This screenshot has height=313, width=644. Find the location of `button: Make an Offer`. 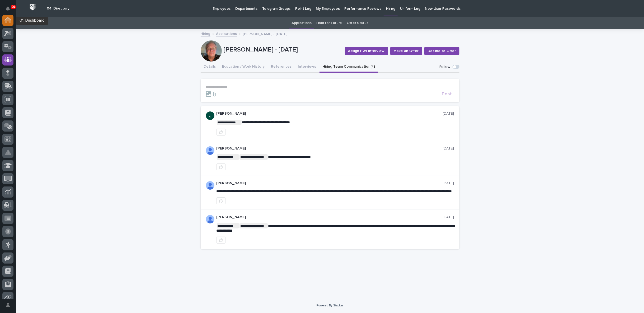

button: Make an Offer is located at coordinates (406, 51).